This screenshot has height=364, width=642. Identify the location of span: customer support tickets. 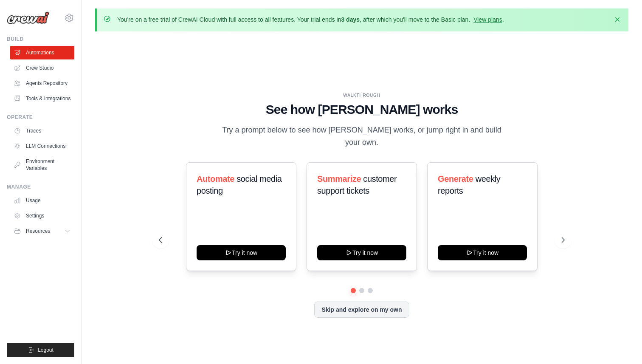
(356, 185).